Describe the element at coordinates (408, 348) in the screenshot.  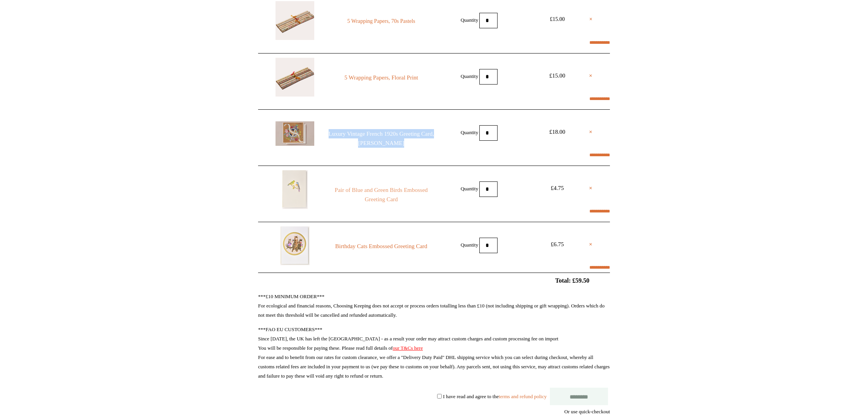
I see `a: our T&Cs here` at that location.